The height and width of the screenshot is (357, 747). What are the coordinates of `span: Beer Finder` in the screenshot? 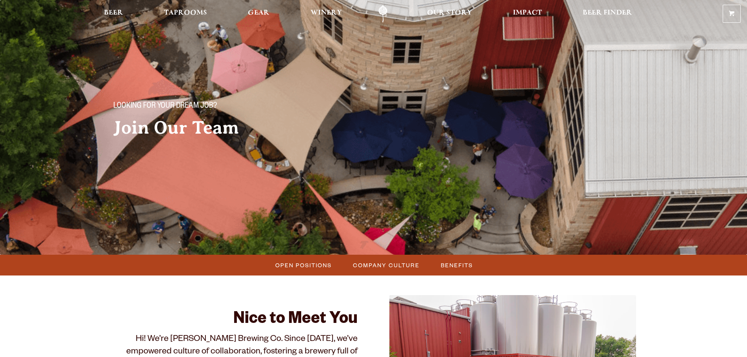 It's located at (607, 13).